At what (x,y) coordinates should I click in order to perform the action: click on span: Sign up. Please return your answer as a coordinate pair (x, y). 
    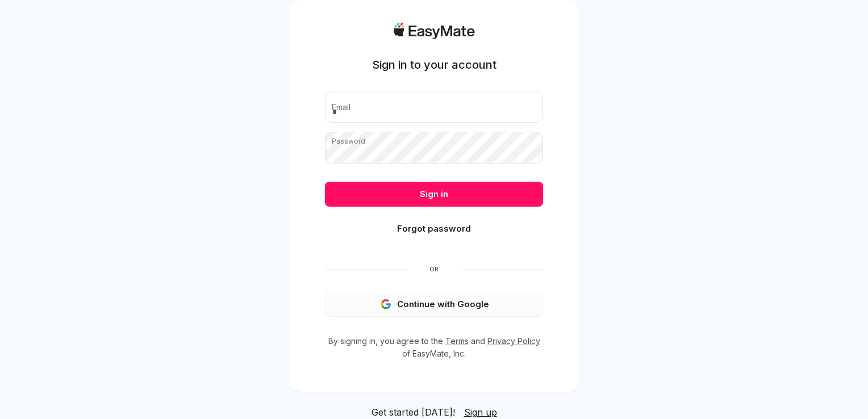
    Looking at the image, I should click on (481, 412).